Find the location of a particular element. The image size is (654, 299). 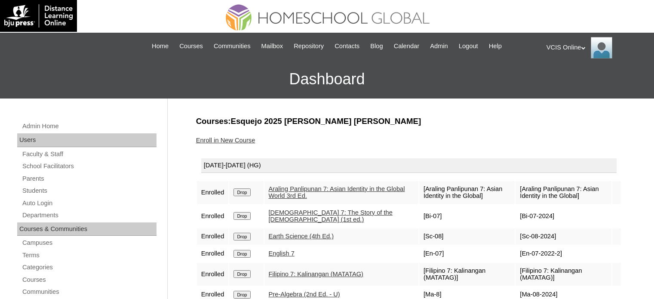

div: Users is located at coordinates (87, 140).